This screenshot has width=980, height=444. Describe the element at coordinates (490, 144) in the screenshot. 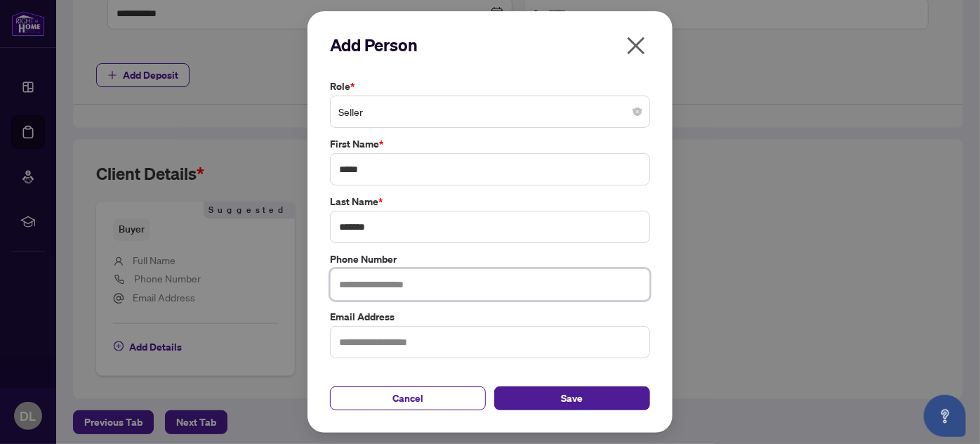

I see `label: First Name` at that location.